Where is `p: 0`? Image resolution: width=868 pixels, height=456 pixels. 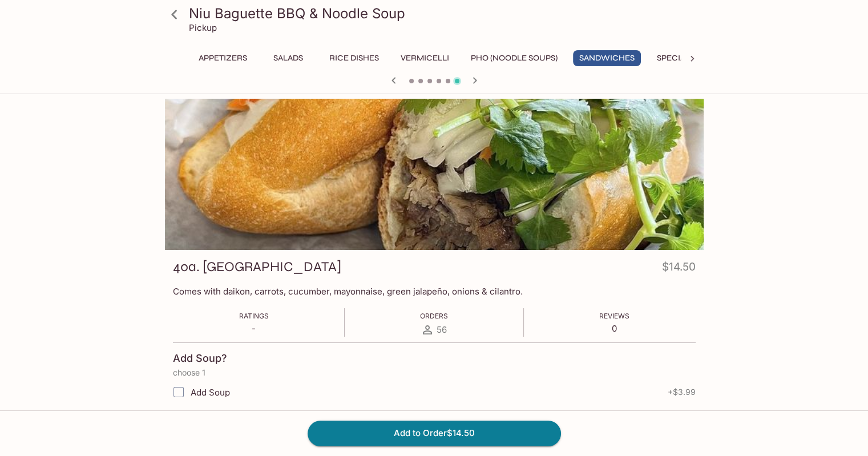
p: 0 is located at coordinates (614, 328).